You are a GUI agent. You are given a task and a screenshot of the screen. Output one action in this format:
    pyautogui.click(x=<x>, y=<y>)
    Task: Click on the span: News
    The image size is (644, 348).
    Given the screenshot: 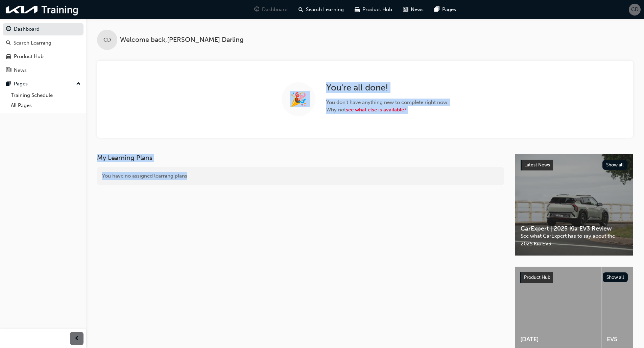 What is the action you would take?
    pyautogui.click(x=417, y=9)
    